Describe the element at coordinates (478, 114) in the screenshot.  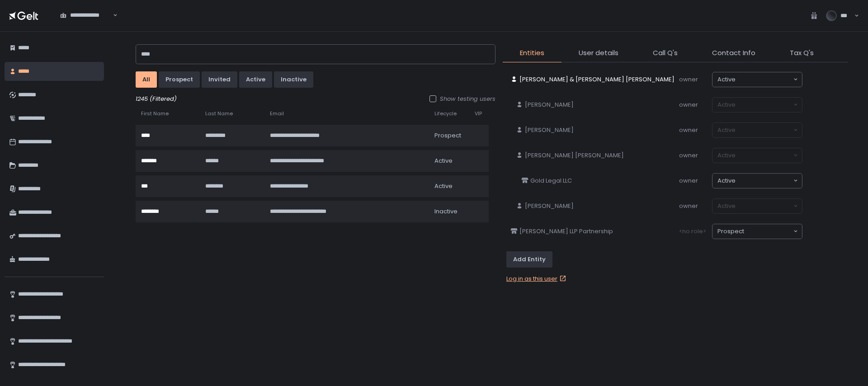
I see `span: VIP` at that location.